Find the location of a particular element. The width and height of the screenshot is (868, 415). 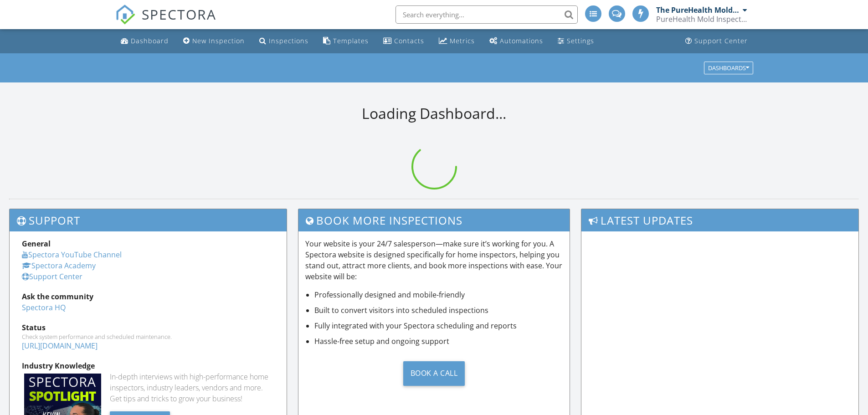

a: Book a Call is located at coordinates (434, 373).